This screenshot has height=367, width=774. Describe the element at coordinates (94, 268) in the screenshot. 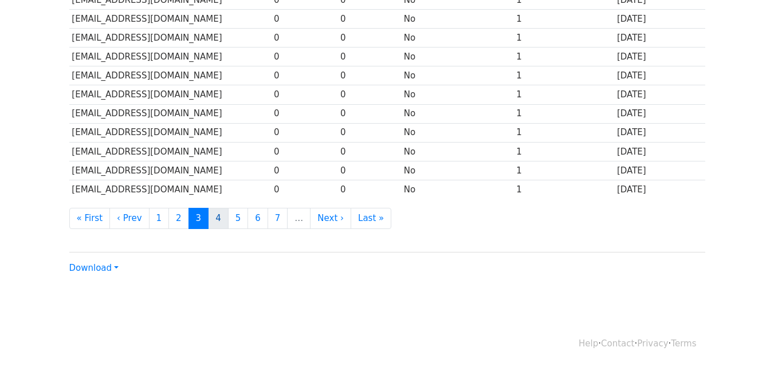

I see `a: Download` at that location.